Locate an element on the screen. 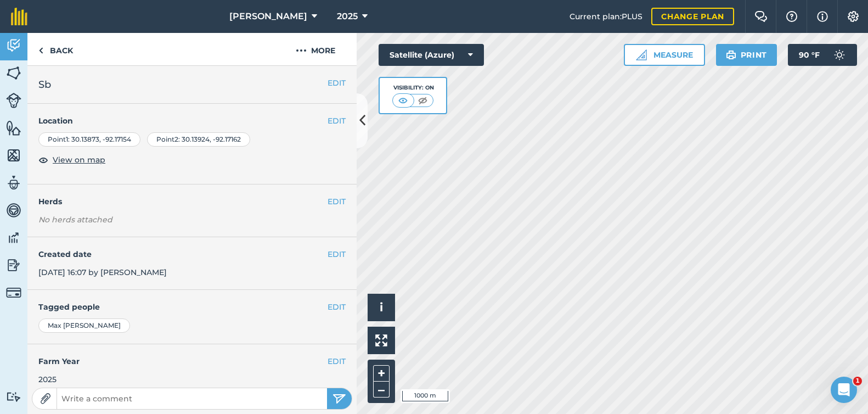  img: fieldmargin Logo is located at coordinates (19, 16).